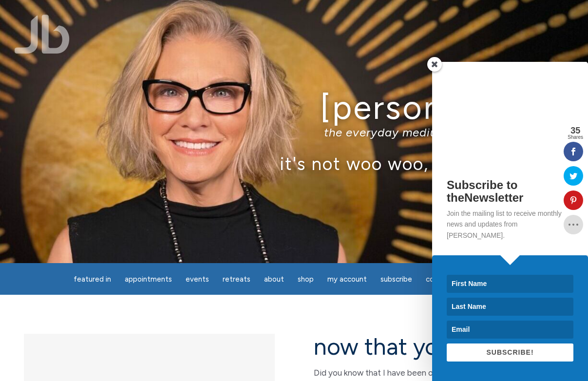 Image resolution: width=588 pixels, height=381 pixels. Describe the element at coordinates (575, 131) in the screenshot. I see `span: 35` at that location.